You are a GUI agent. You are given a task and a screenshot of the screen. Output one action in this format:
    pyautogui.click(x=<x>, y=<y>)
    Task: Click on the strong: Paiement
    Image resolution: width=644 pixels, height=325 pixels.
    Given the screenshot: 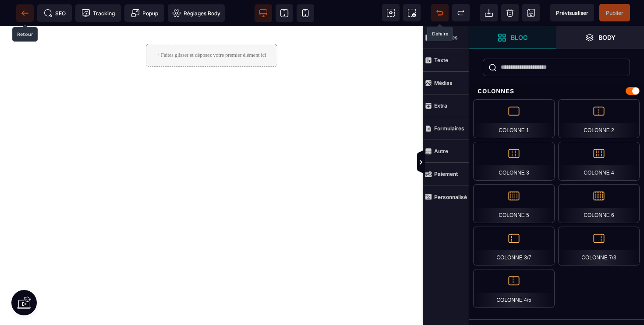 What is the action you would take?
    pyautogui.click(x=446, y=174)
    